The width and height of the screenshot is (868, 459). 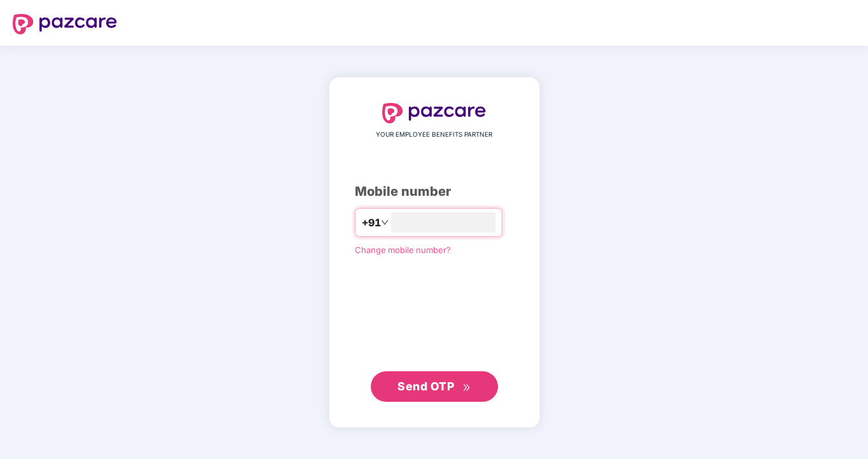 What do you see at coordinates (466, 387) in the screenshot?
I see `span: double-right` at bounding box center [466, 387].